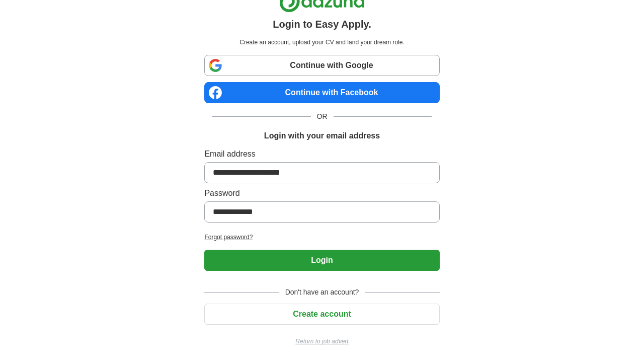  What do you see at coordinates (321, 260) in the screenshot?
I see `button: Login` at bounding box center [321, 260].